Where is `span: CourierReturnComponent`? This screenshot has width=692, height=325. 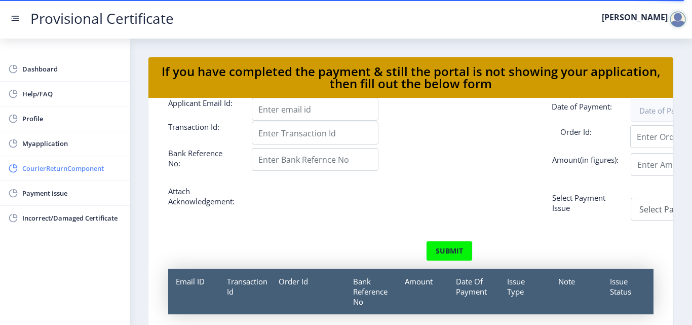 span: CourierReturnComponent is located at coordinates (72, 168).